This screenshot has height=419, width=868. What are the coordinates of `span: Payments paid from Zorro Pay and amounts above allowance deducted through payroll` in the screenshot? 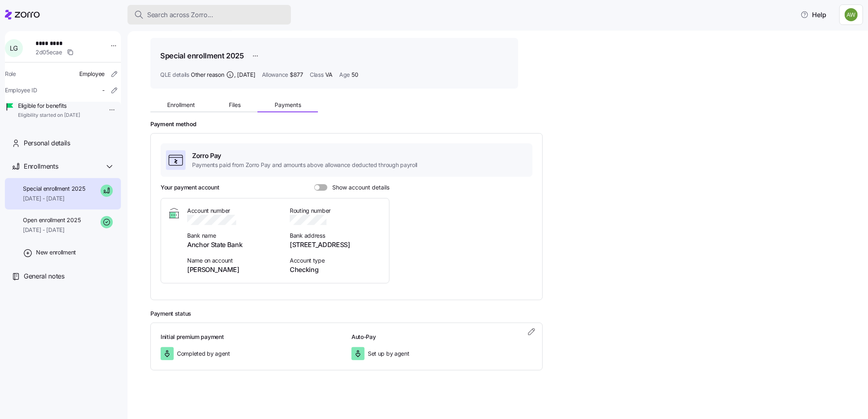 It's located at (304, 165).